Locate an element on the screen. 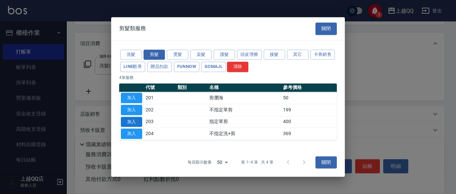 The height and width of the screenshot is (194, 456). button: LINE酷券 is located at coordinates (133, 67).